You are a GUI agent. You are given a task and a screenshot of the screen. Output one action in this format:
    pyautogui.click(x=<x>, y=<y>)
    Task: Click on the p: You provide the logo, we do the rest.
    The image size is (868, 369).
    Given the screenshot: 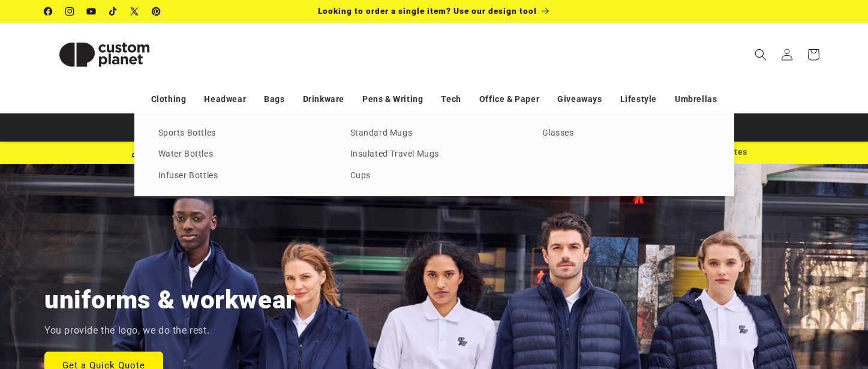 What is the action you would take?
    pyautogui.click(x=126, y=330)
    